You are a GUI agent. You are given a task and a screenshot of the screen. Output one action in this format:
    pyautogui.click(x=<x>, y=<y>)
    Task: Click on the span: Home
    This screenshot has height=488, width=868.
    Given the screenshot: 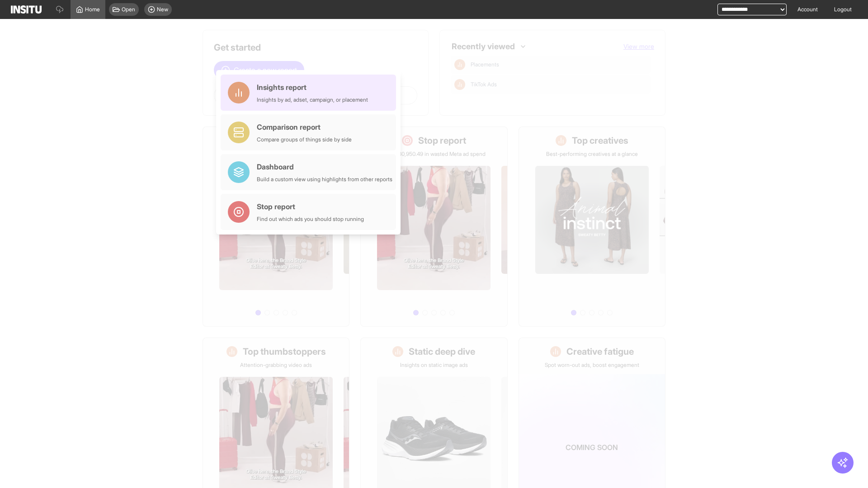 What is the action you would take?
    pyautogui.click(x=92, y=9)
    